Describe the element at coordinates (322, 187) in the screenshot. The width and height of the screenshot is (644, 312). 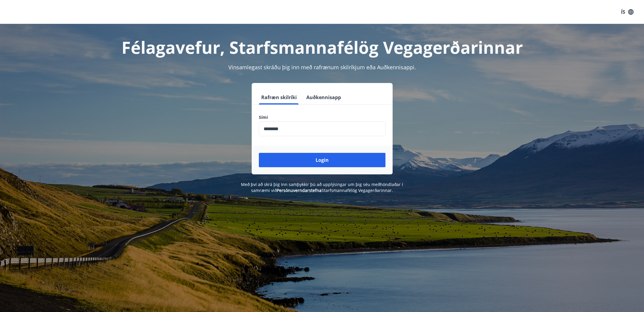
I see `span: Með því að skrá þig inn samþykkir þú að upplýsingar um þig séu meðhöndlaðar í samræmi við Starfsm...` at that location.